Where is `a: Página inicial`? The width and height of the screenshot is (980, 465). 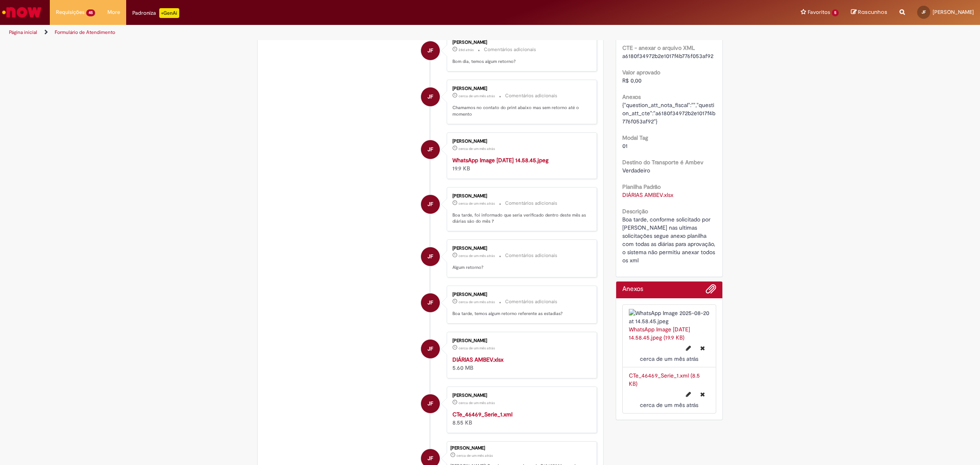
a: Página inicial is located at coordinates (23, 32).